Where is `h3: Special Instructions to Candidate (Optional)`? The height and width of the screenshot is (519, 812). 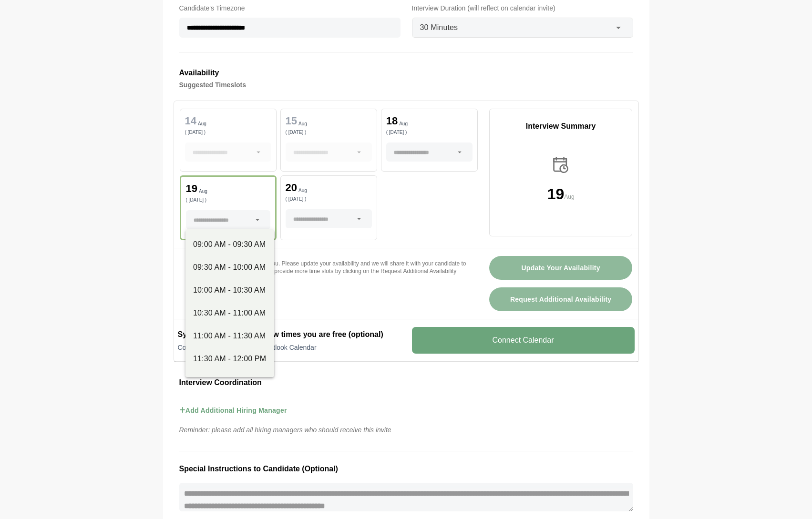 h3: Special Instructions to Candidate (Optional) is located at coordinates (406, 469).